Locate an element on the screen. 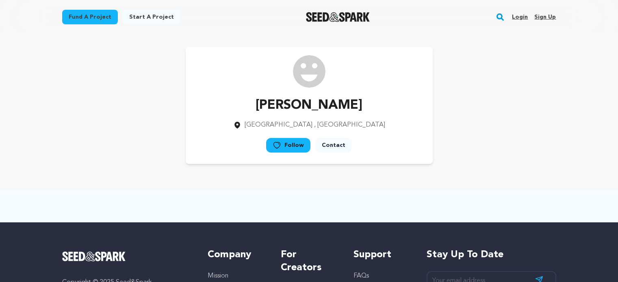 Image resolution: width=618 pixels, height=282 pixels. a: Start a project is located at coordinates (152, 17).